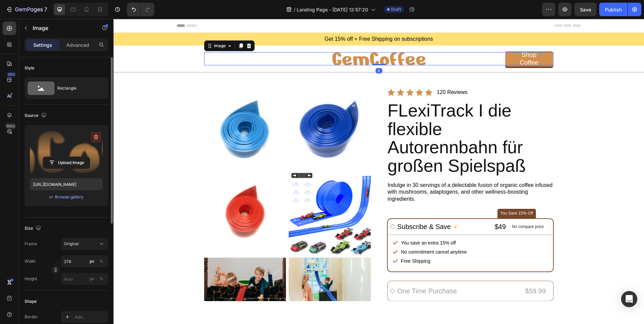  I want to click on button: Publish, so click(613, 9).